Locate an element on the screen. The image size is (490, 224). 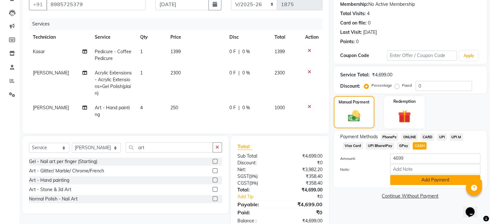
span: CGST is located at coordinates (243, 183).